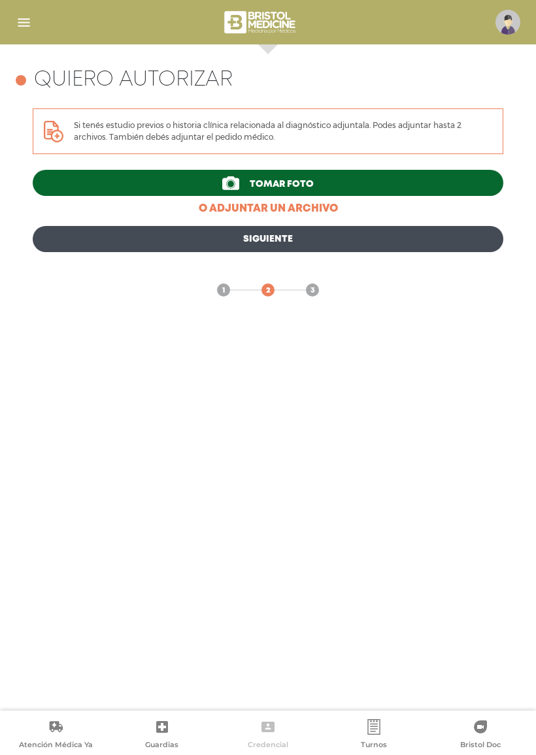 The width and height of the screenshot is (536, 755). I want to click on a: Tomar foto, so click(268, 183).